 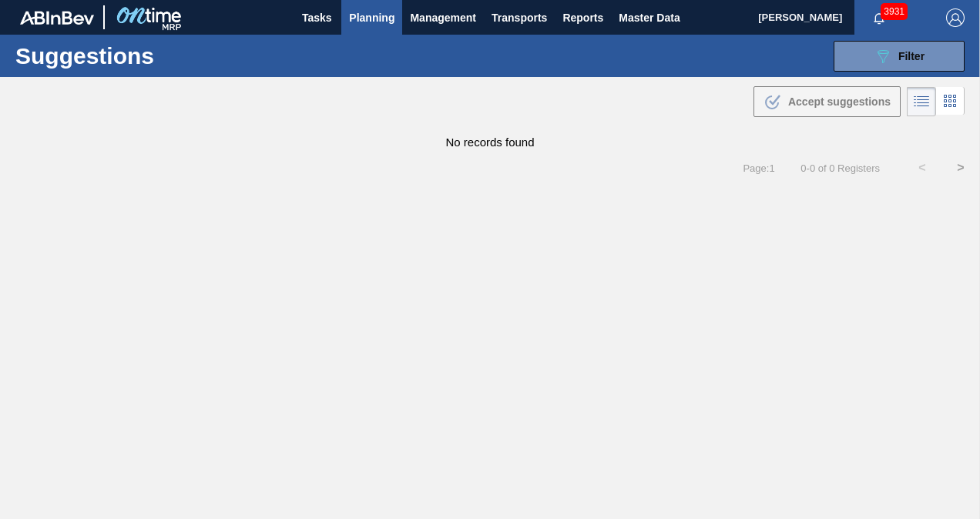 What do you see at coordinates (758, 168) in the screenshot?
I see `span: Page : 1` at bounding box center [758, 168].